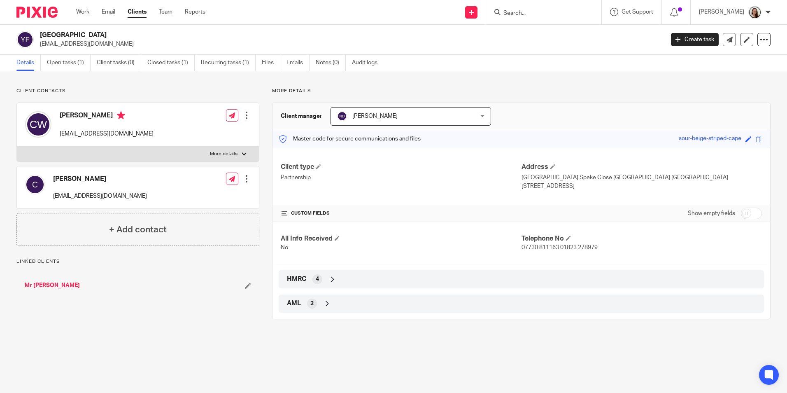 The image size is (787, 393). What do you see at coordinates (312, 303) in the screenshot?
I see `span: 2` at bounding box center [312, 303].